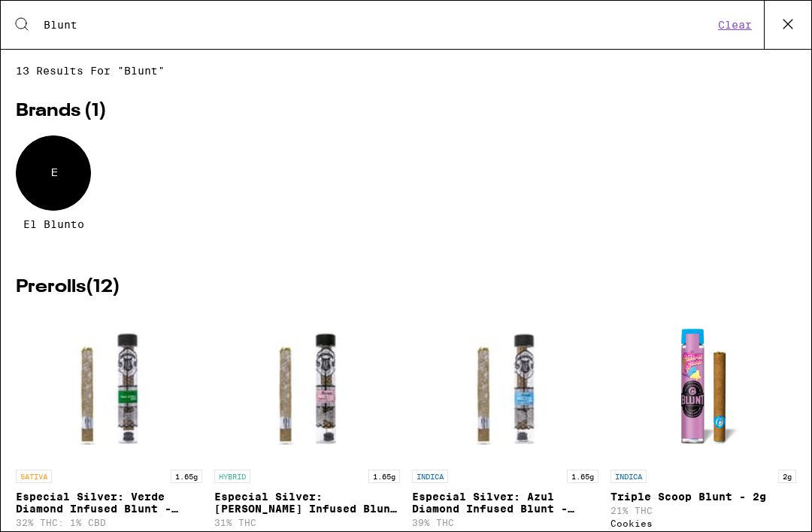  Describe the element at coordinates (704, 523) in the screenshot. I see `div: Cookies` at that location.